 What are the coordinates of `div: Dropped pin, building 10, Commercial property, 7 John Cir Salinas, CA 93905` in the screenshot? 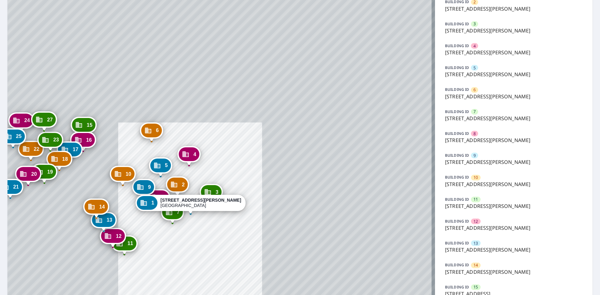 It's located at (123, 176).